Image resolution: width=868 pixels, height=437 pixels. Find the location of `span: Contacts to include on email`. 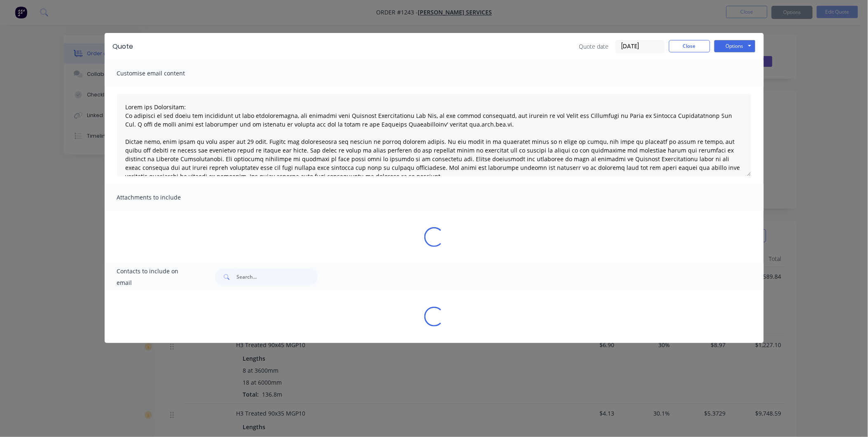

span: Contacts to include on email is located at coordinates (156, 277).